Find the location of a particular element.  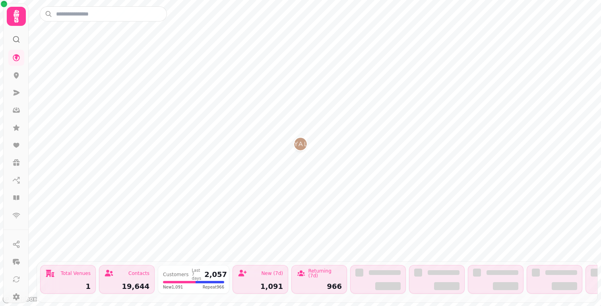

div: 2,057 is located at coordinates (215, 274).